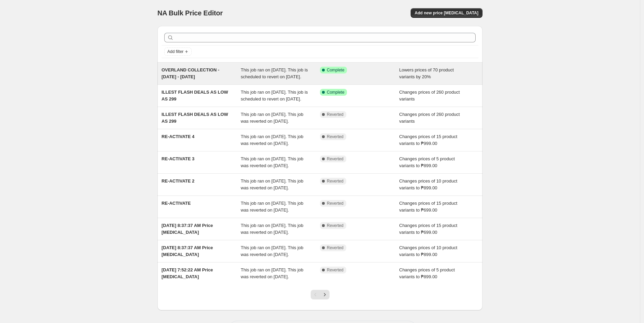  What do you see at coordinates (427, 73) in the screenshot?
I see `span: Lowers prices of 70 product variants by 20%` at bounding box center [427, 73].